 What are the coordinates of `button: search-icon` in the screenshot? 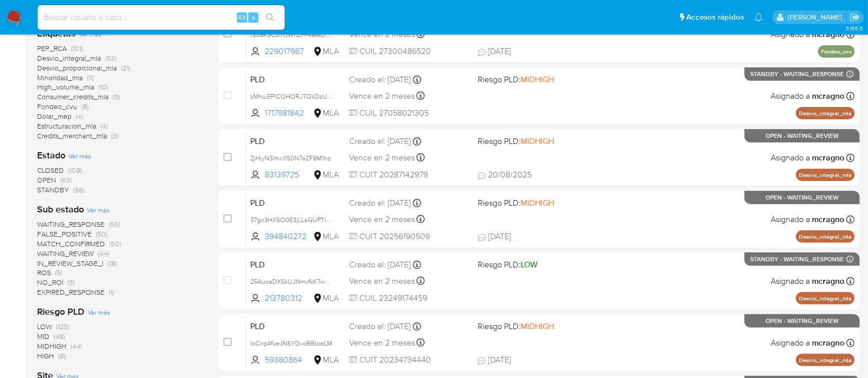 It's located at (270, 17).